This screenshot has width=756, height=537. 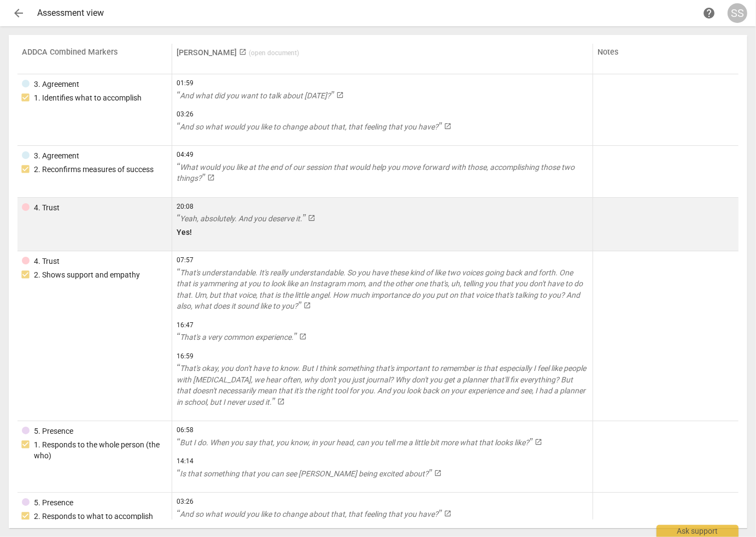 What do you see at coordinates (382, 260) in the screenshot?
I see `span: 07:57` at bounding box center [382, 260].